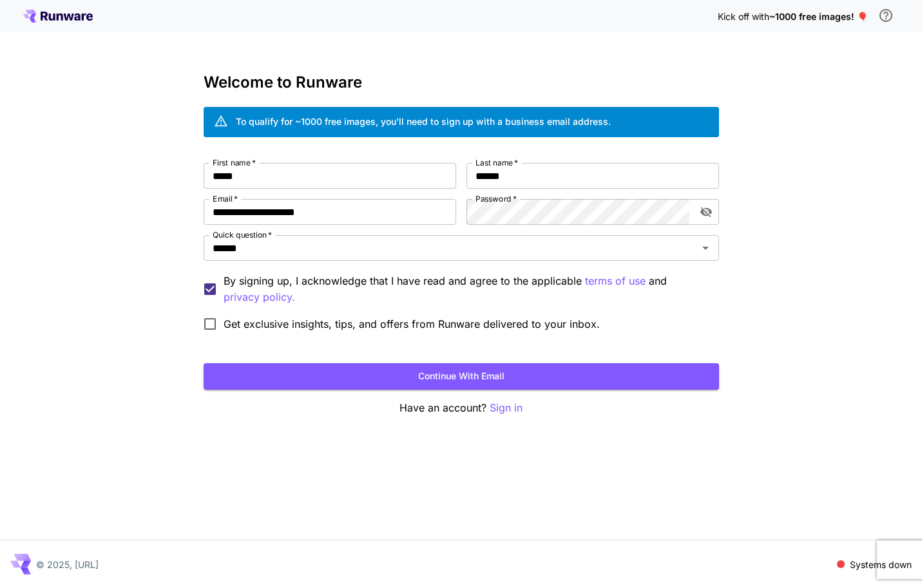  What do you see at coordinates (461, 376) in the screenshot?
I see `button: Continue with email` at bounding box center [461, 376].